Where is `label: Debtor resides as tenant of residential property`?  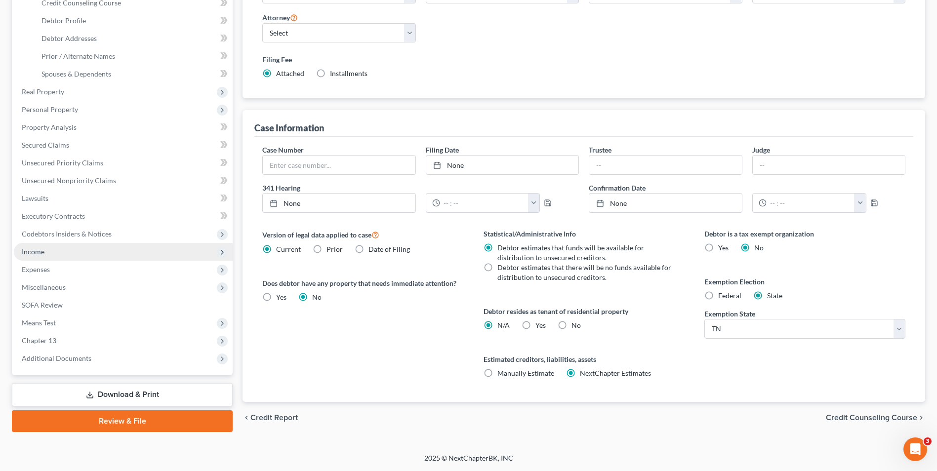
label: Debtor resides as tenant of residential property is located at coordinates (584, 311).